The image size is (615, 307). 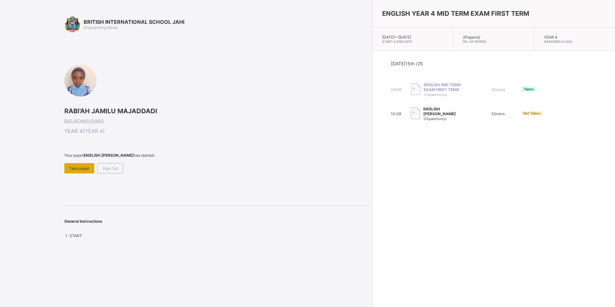 What do you see at coordinates (216, 131) in the screenshot?
I see `span: YEAR 4 ( YEAR 4 )` at bounding box center [216, 131].